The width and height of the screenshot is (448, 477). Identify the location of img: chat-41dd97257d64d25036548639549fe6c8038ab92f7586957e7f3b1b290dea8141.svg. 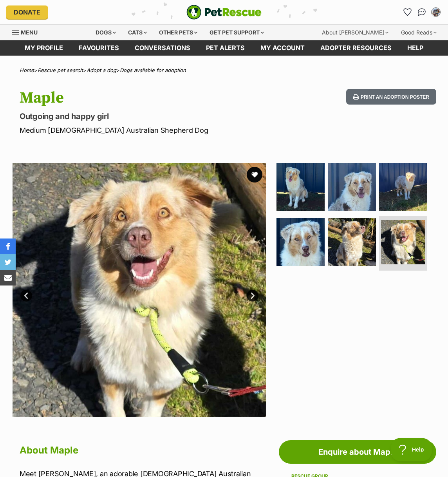
(422, 12).